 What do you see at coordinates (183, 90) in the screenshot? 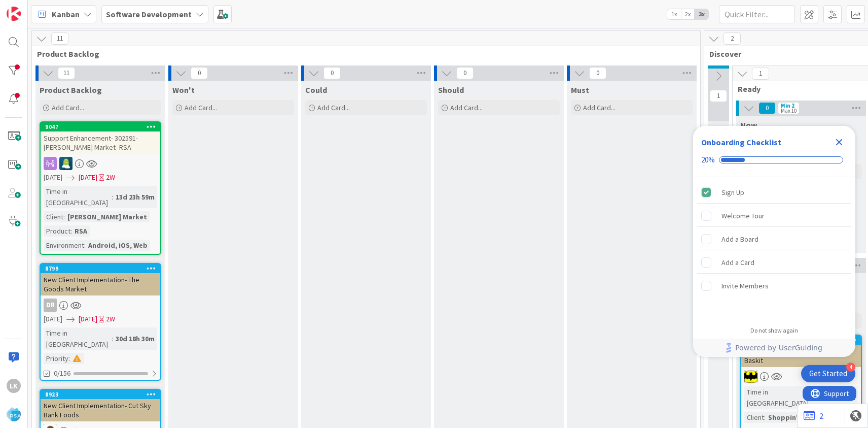
I see `span: Won't` at bounding box center [183, 90].